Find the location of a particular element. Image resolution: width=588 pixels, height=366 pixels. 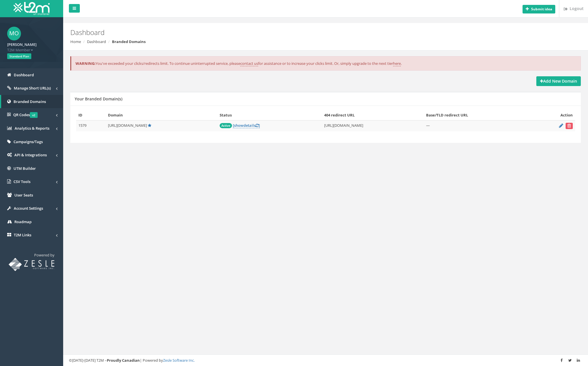

a: Add New Domain is located at coordinates (558, 81).